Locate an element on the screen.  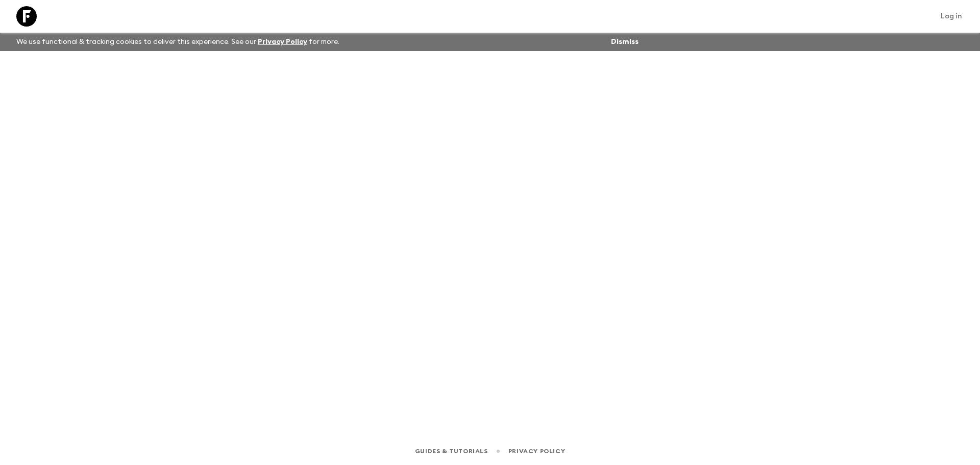
a: Guides & Tutorials is located at coordinates (451, 451).